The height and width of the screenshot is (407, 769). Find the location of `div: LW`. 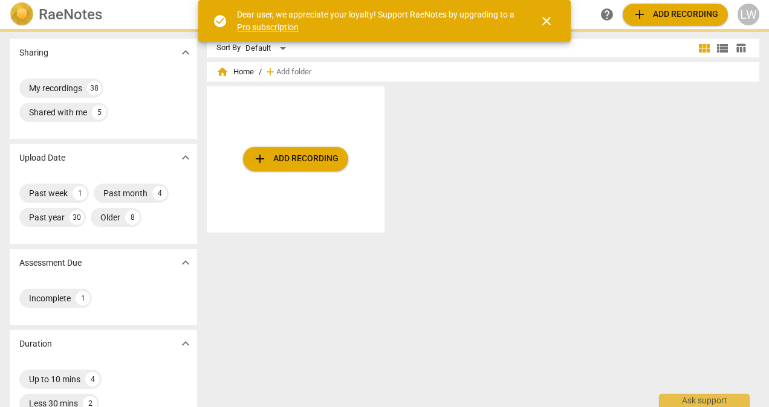

div: LW is located at coordinates (748, 15).